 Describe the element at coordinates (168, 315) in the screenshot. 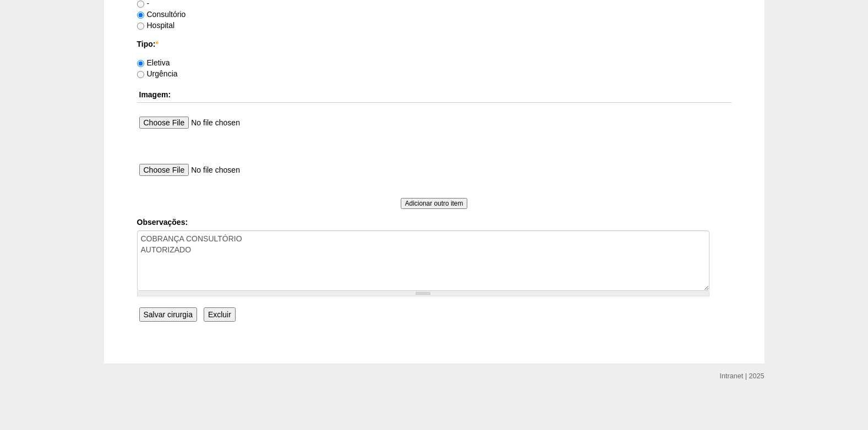

I see `input: Salvar cirurgia` at that location.